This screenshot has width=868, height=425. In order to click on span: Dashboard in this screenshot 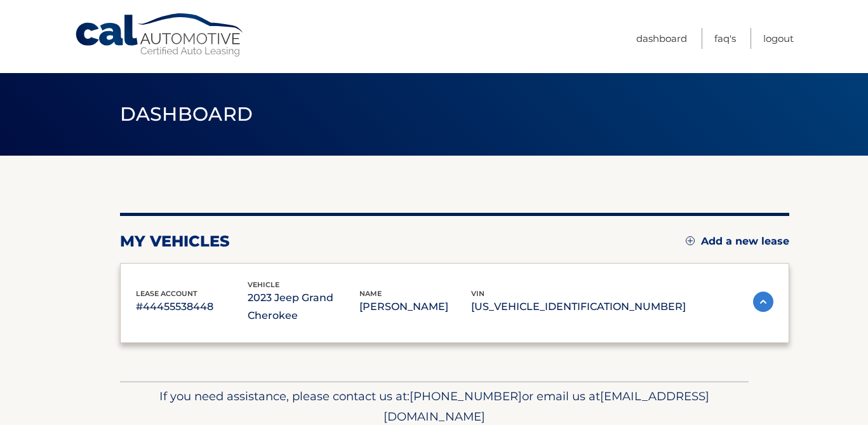, I will do `click(187, 114)`.